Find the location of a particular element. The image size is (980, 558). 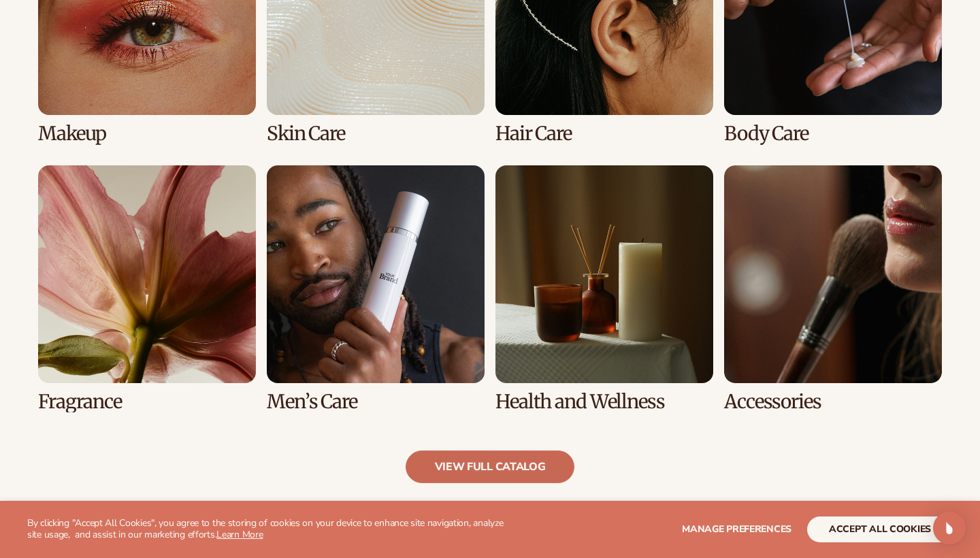

p: By clicking "Accept All Cookies", you agree to the storing of cookies on your device to enhance s... is located at coordinates (269, 530).